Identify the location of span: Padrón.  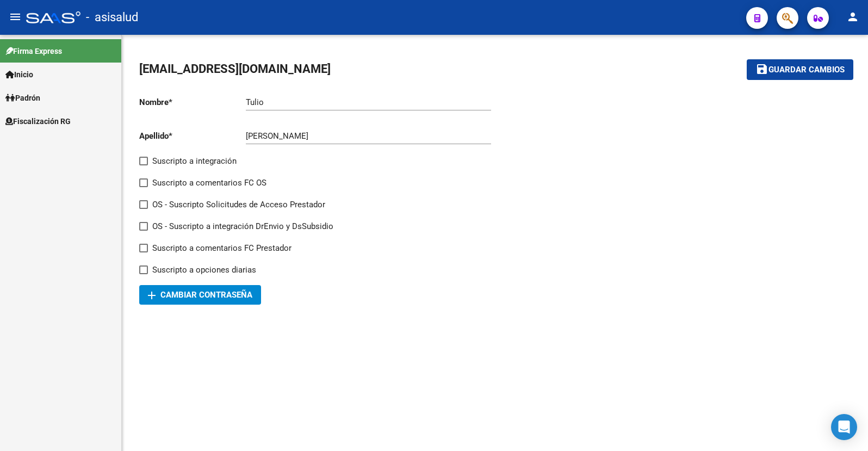
(22, 98).